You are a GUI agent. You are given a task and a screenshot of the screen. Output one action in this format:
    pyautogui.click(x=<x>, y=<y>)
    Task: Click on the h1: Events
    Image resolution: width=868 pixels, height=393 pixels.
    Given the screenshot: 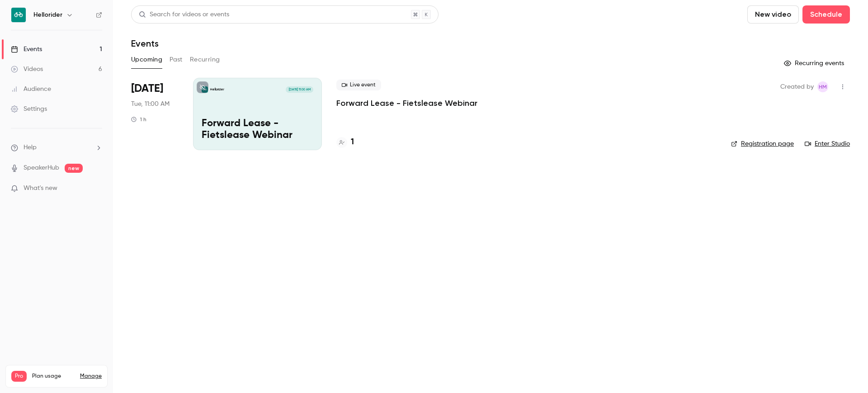 What is the action you would take?
    pyautogui.click(x=145, y=43)
    